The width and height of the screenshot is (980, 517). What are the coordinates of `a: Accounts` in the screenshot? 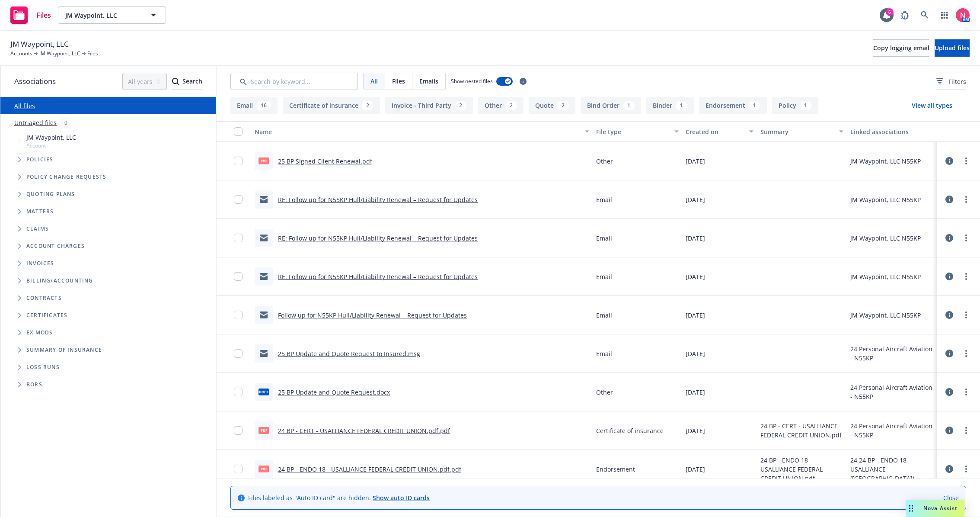 It's located at (22, 54).